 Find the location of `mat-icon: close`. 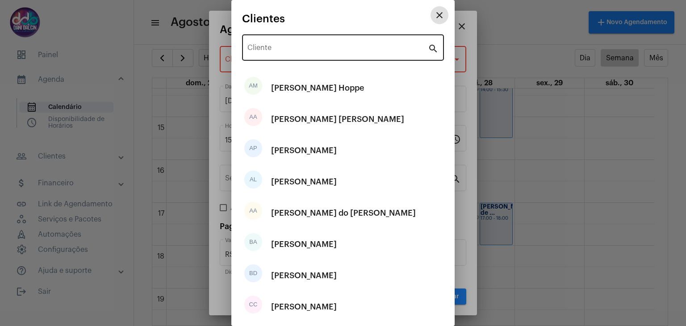

mat-icon: close is located at coordinates (439, 15).